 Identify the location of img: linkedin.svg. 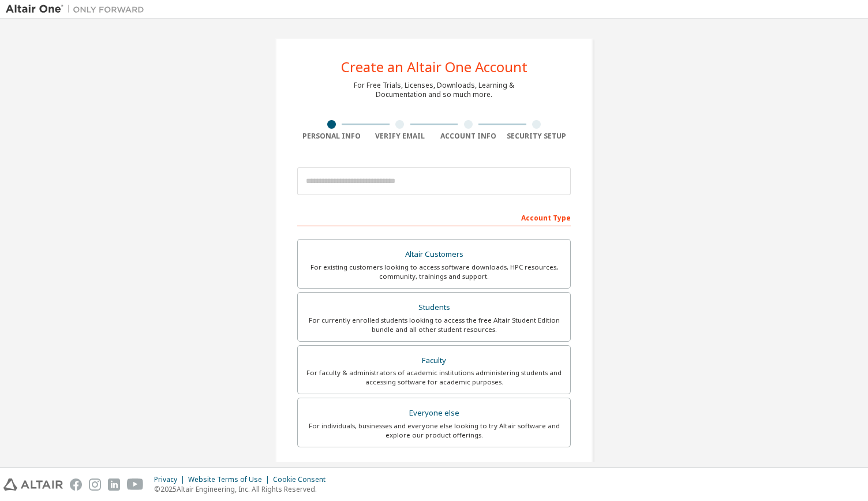
(114, 484).